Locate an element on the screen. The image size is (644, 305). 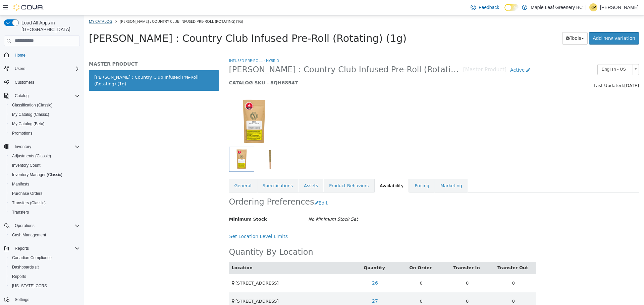
h5: MASTER PRODUCT is located at coordinates (70, 49).